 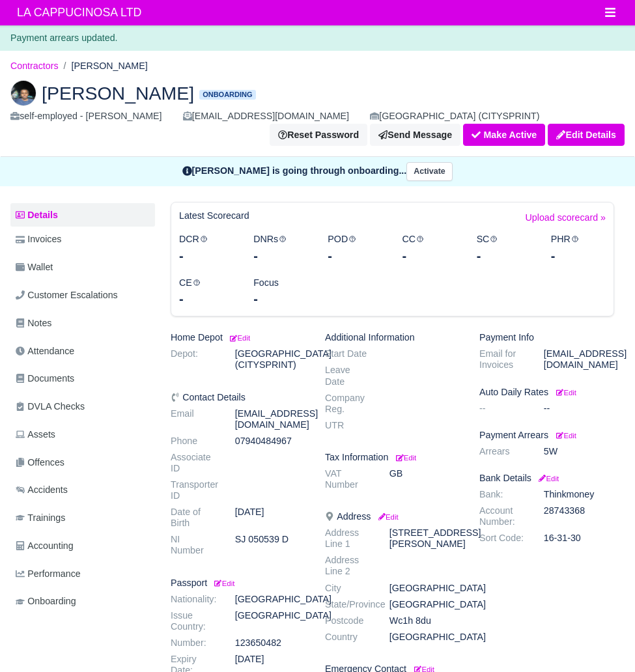 What do you see at coordinates (193, 490) in the screenshot?
I see `dt: Transporter ID` at bounding box center [193, 490].